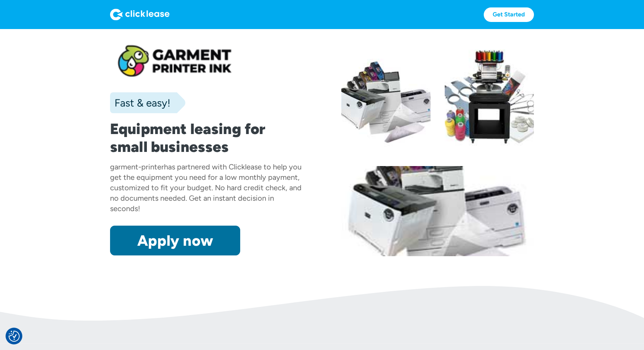 This screenshot has width=644, height=350. Describe the element at coordinates (140, 15) in the screenshot. I see `img: Logo` at that location.